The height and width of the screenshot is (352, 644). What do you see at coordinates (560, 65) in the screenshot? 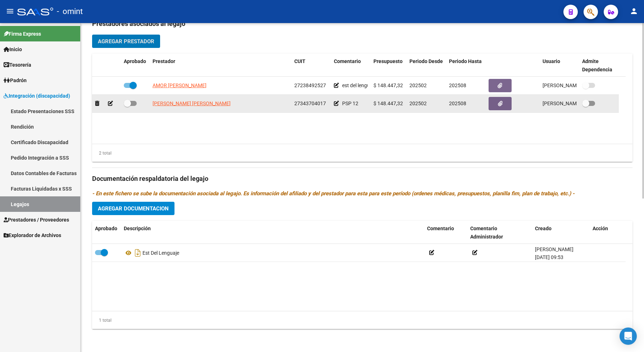
I see `datatable-header-cell: Usuario` at bounding box center [560, 65].